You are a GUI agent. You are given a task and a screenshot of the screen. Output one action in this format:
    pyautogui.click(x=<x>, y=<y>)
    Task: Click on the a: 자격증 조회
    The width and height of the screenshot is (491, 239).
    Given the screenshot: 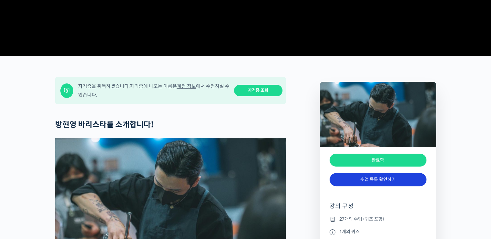 What is the action you would take?
    pyautogui.click(x=258, y=91)
    